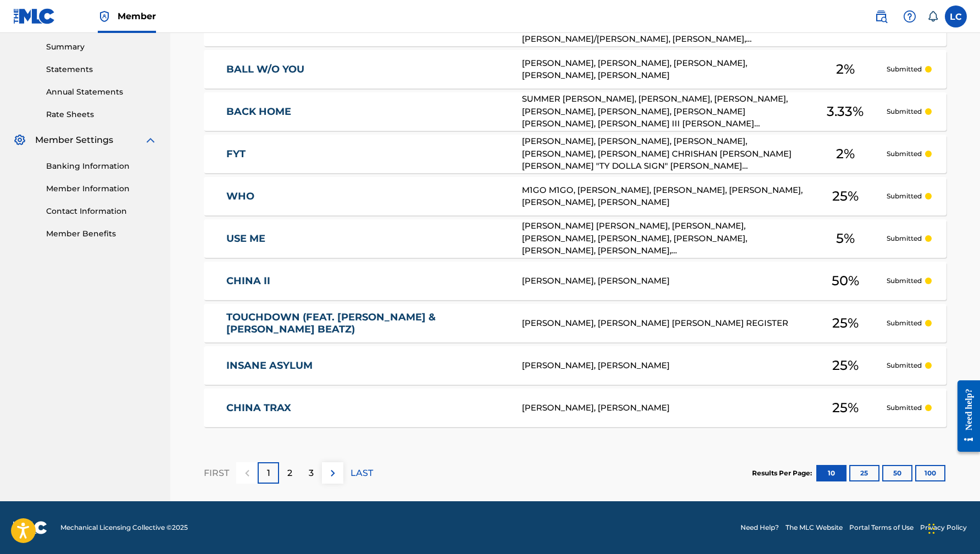 The width and height of the screenshot is (980, 554). I want to click on img: search, so click(881, 17).